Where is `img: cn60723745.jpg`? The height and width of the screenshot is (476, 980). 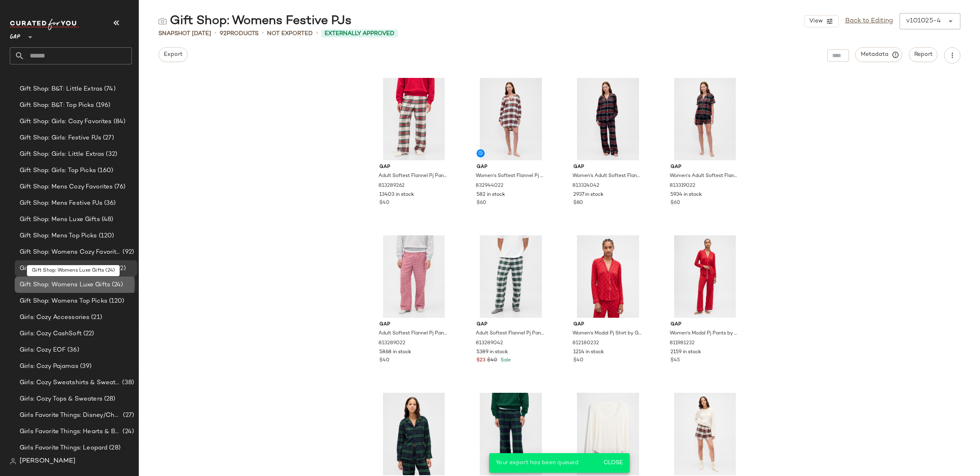 img: cn60723745.jpg is located at coordinates (413, 119).